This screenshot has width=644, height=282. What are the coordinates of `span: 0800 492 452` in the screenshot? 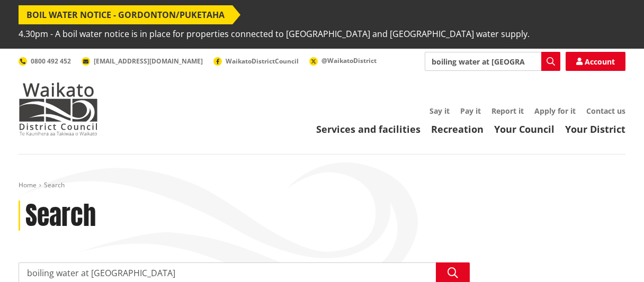 It's located at (51, 61).